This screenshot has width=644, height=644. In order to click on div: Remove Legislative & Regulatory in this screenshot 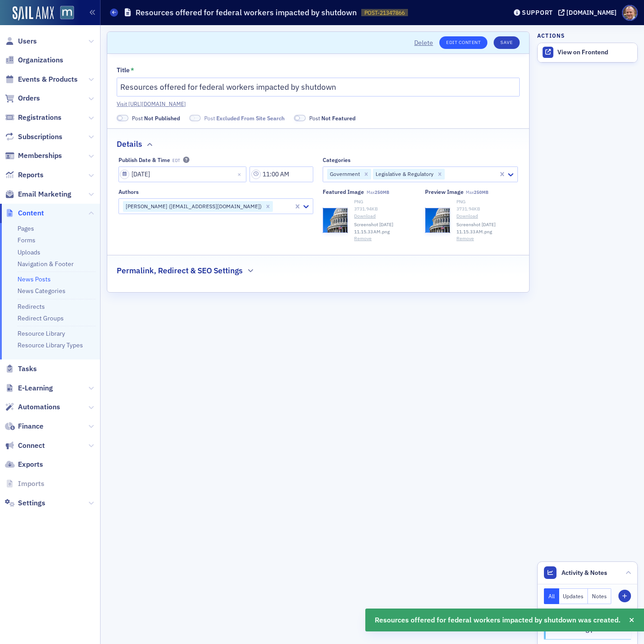, I will do `click(440, 174)`.